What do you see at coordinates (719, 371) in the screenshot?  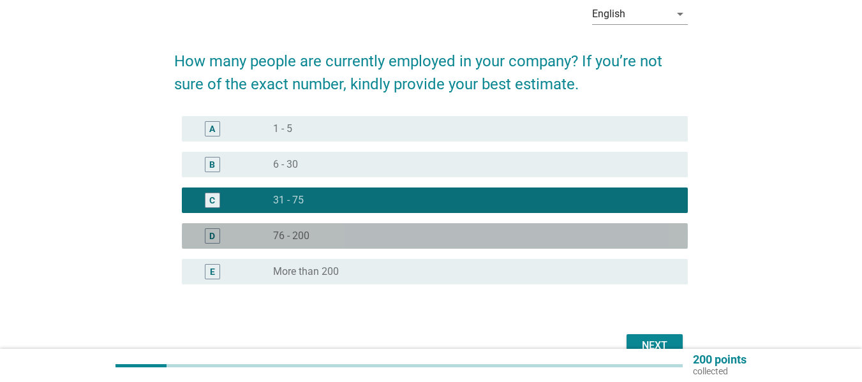 I see `p: collected` at bounding box center [719, 371].